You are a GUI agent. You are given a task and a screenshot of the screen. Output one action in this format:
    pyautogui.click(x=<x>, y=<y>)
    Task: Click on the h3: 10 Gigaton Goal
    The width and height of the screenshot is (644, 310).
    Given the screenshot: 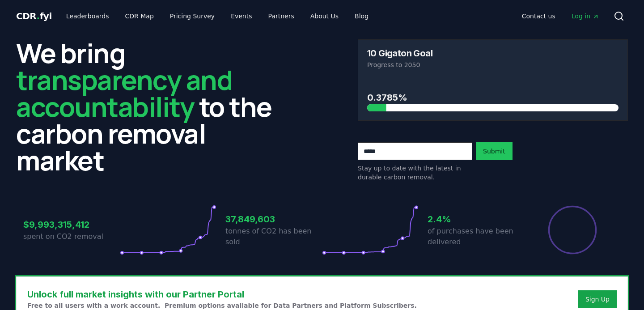 What is the action you would take?
    pyautogui.click(x=400, y=53)
    